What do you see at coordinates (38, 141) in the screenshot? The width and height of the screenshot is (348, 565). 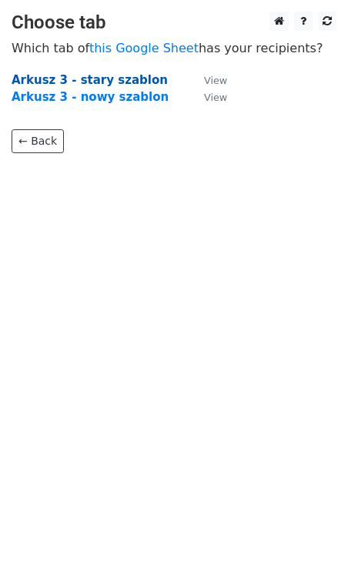 I see `a: ← Back` at bounding box center [38, 141].